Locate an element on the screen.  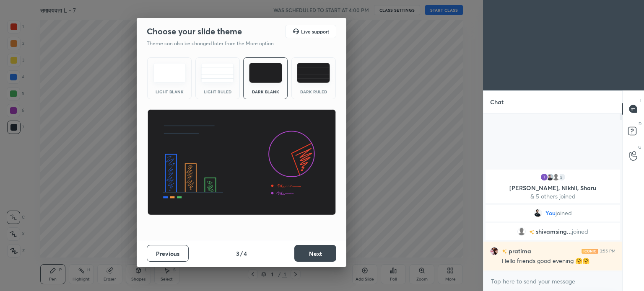
img: d051256e29e1488fb98cb7caa0be6fd0.jpg is located at coordinates (494, 252).